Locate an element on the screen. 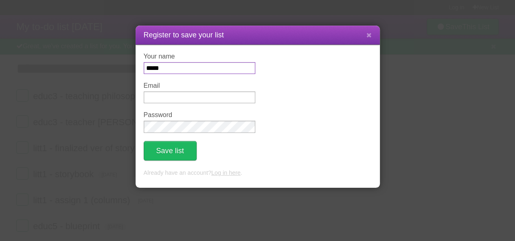 Image resolution: width=515 pixels, height=241 pixels. a: Log in here is located at coordinates (226, 173).